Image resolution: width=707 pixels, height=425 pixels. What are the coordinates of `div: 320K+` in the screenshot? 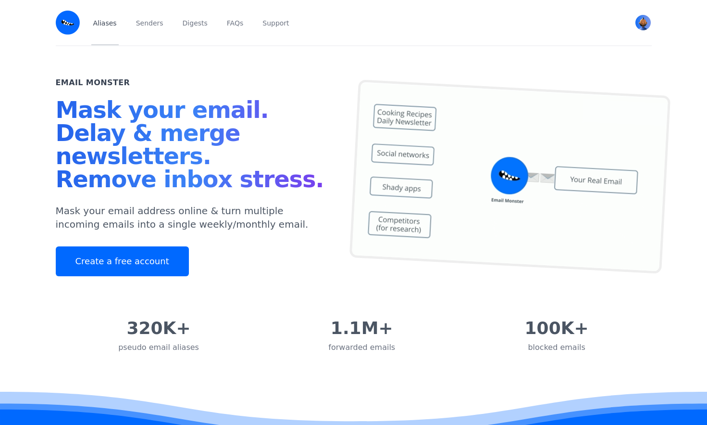 It's located at (159, 328).